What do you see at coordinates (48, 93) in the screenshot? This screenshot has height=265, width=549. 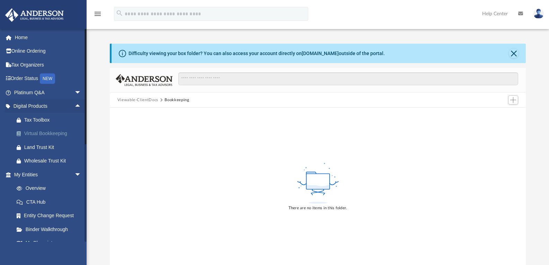 I see `a: Platinum Q&Aarrow_drop_down` at bounding box center [48, 93].